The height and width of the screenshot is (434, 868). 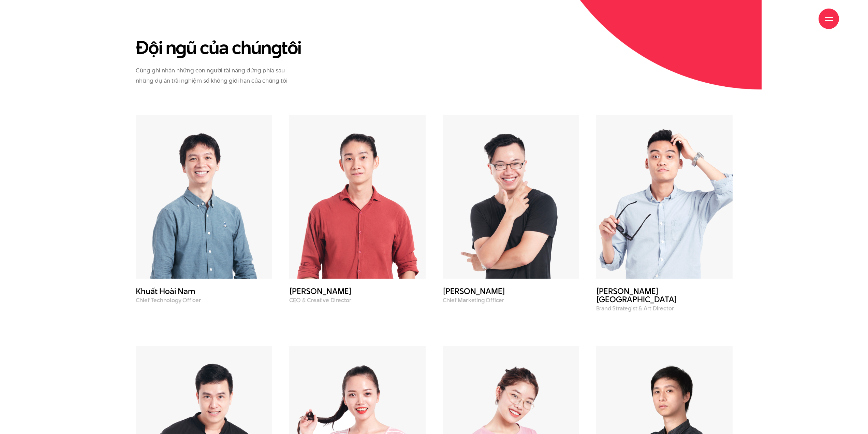 I want to click on p: CEO & Creative Director, so click(x=358, y=300).